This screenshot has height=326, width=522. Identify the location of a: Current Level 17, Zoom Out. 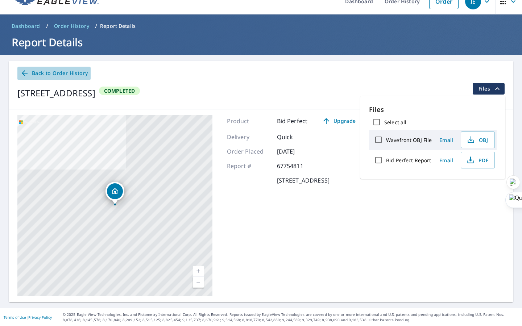
(198, 282).